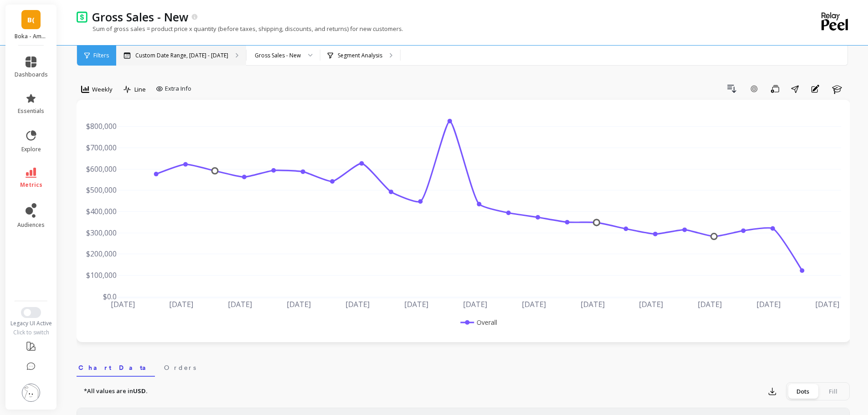 This screenshot has width=868, height=415. Describe the element at coordinates (31, 74) in the screenshot. I see `span: dashboards` at that location.